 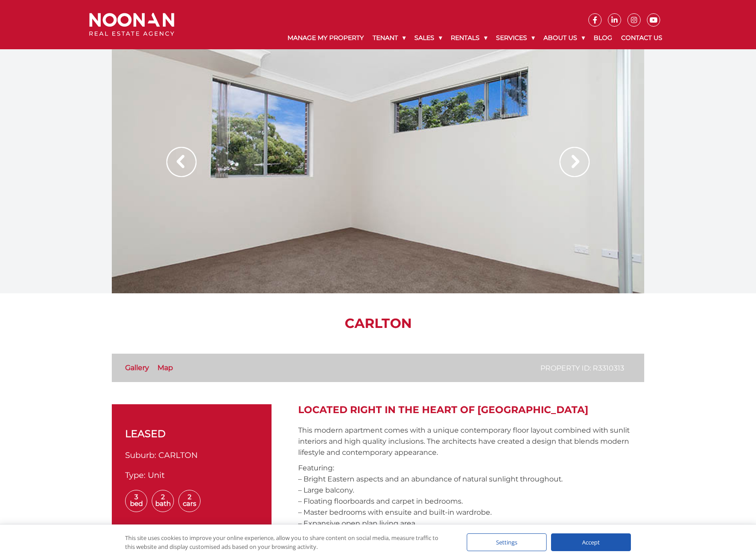 What do you see at coordinates (428, 38) in the screenshot?
I see `a: Sales` at bounding box center [428, 38].